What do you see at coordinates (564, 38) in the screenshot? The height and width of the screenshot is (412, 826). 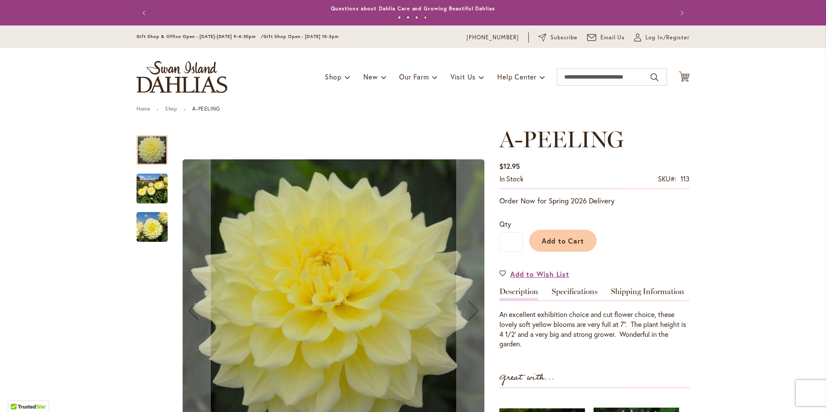 I see `span: Subscribe` at bounding box center [564, 38].